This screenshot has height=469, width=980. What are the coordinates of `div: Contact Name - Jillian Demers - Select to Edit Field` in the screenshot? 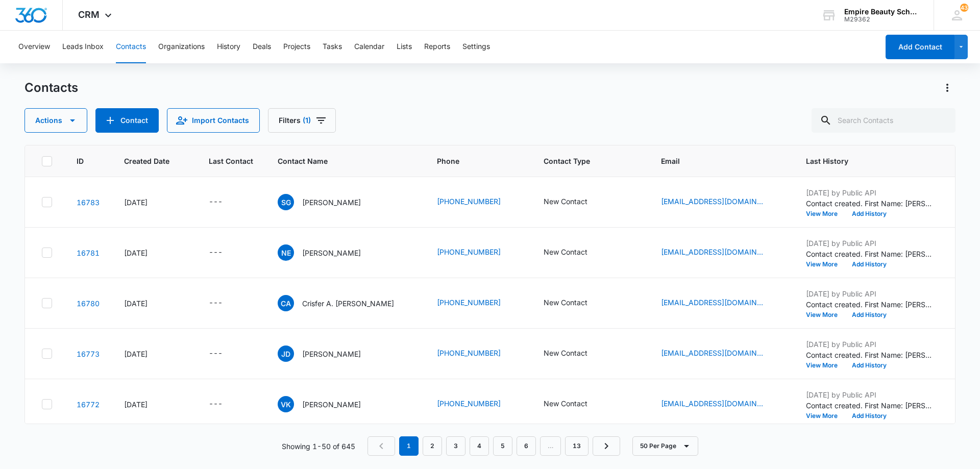 It's located at (328, 354).